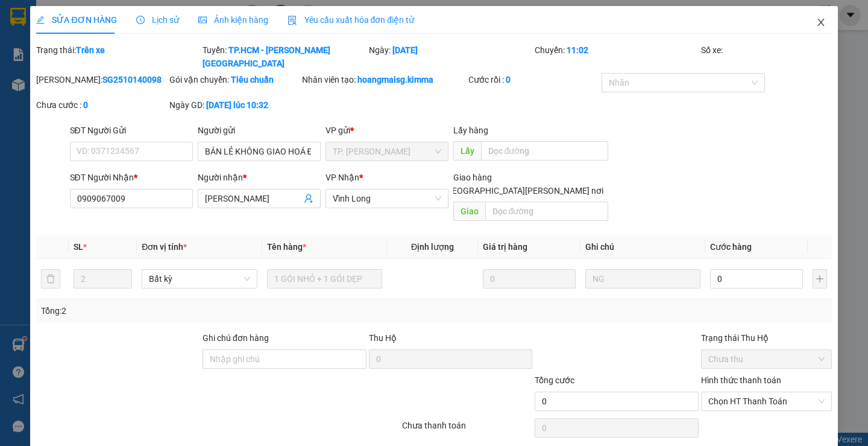 This screenshot has width=868, height=446. What do you see at coordinates (235, 338) in the screenshot?
I see `label: Ghi chú đơn hàng` at bounding box center [235, 338].